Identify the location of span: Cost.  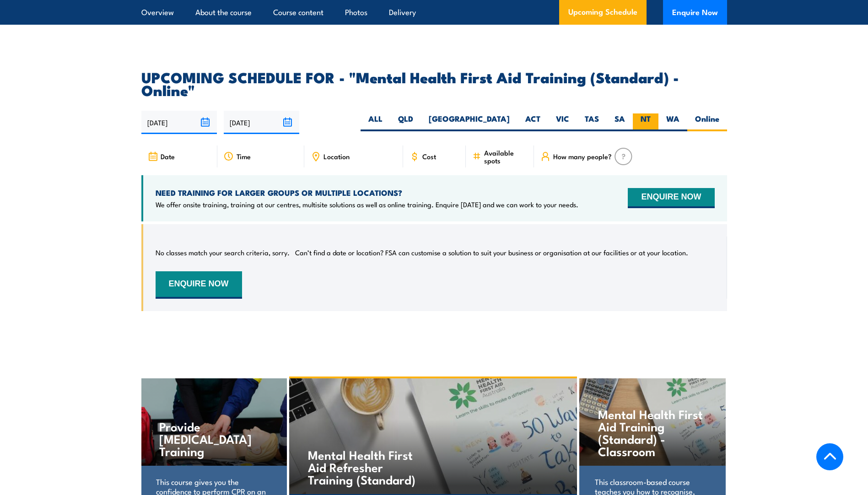
(429, 157).